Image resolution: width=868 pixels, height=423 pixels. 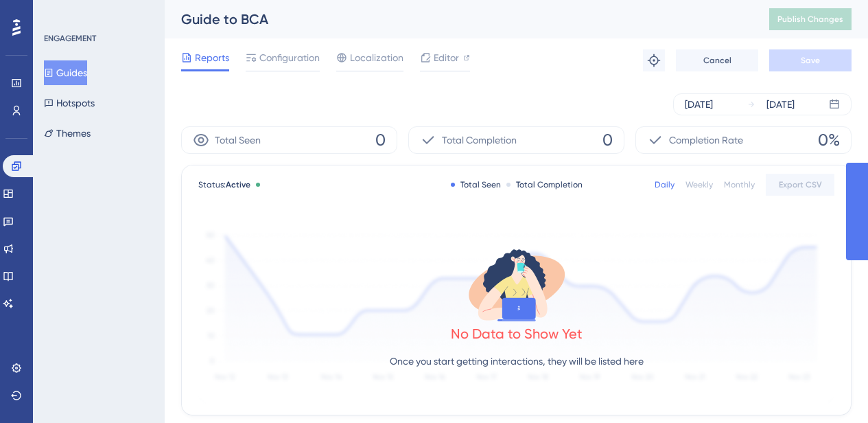 I want to click on span: Localization, so click(x=377, y=57).